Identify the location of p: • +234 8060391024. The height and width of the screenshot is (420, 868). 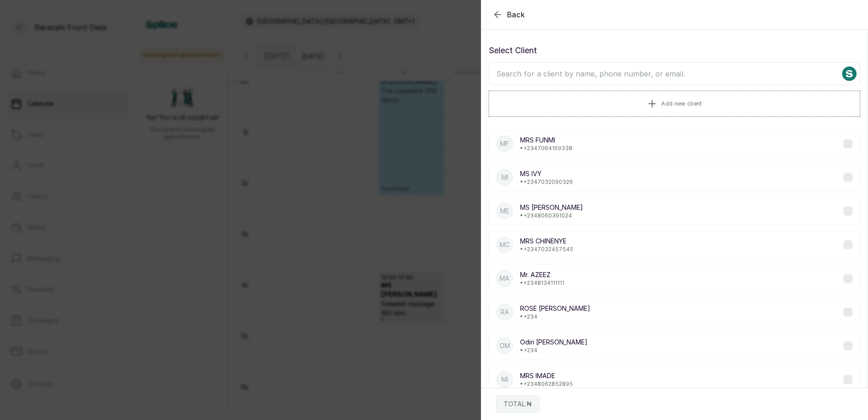
(552, 216).